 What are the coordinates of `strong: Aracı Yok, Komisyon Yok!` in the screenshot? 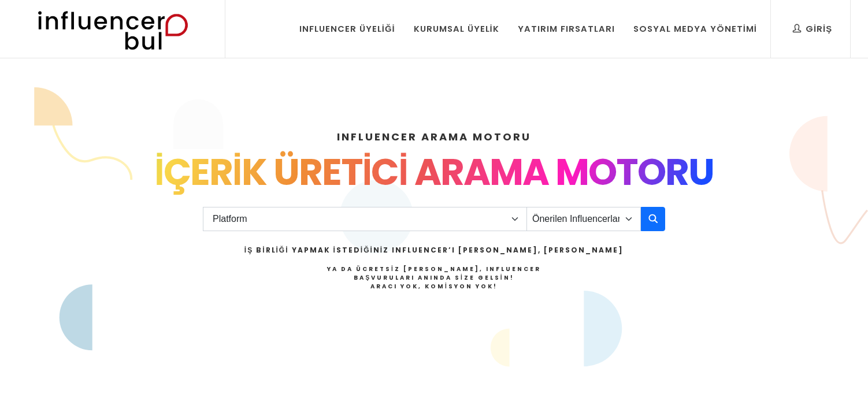 It's located at (434, 286).